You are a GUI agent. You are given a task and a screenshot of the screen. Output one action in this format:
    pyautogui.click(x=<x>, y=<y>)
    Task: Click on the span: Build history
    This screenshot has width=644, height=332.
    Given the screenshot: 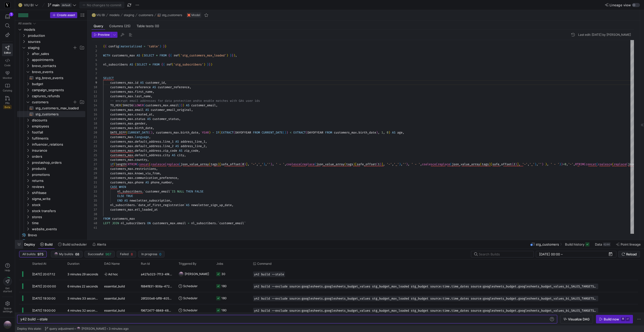 What is the action you would take?
    pyautogui.click(x=575, y=244)
    